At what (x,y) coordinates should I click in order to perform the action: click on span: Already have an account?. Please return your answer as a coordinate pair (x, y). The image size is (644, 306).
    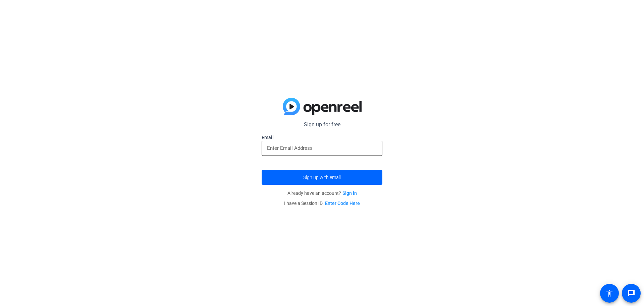
    Looking at the image, I should click on (322, 193).